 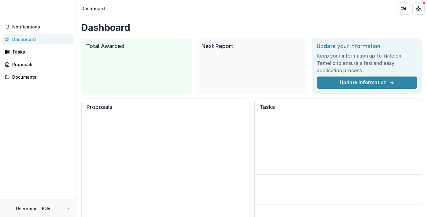 What do you see at coordinates (252, 28) in the screenshot?
I see `h1: Dashboard` at bounding box center [252, 28].